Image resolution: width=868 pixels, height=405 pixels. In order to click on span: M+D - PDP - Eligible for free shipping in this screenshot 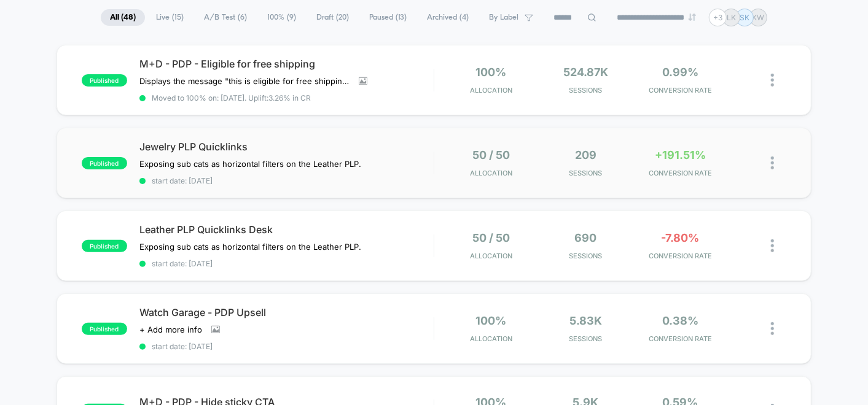, I will do `click(286, 64)`.